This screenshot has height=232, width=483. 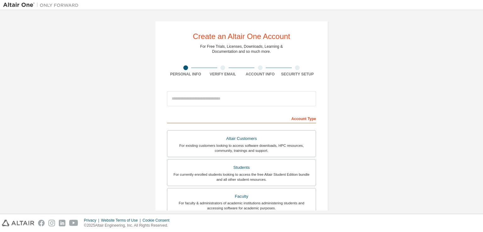 What do you see at coordinates (241, 139) in the screenshot?
I see `div: Altair Customers` at bounding box center [241, 139].